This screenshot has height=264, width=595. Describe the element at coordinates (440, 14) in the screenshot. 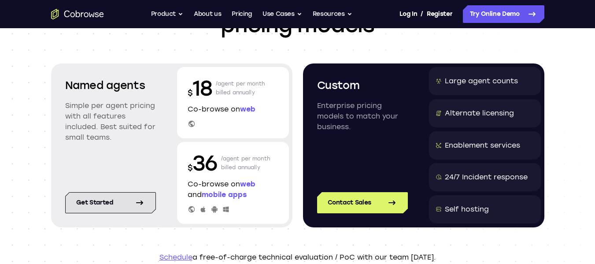

I see `a: Register` at that location.